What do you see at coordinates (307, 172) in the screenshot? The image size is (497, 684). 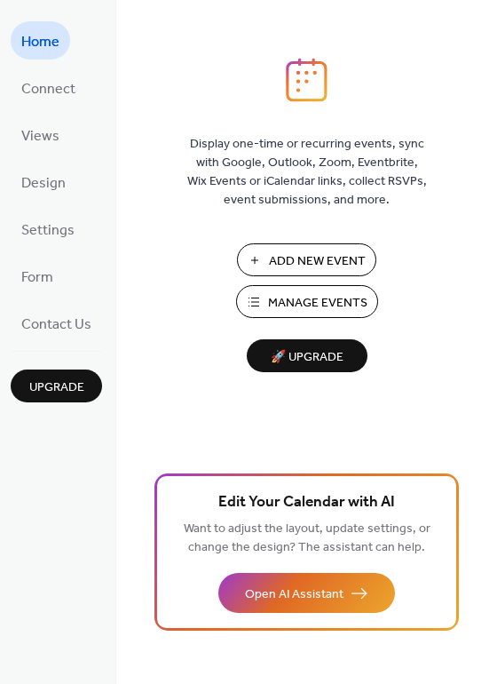 I see `span: Display one-time or recurring events, sync with Google, Outlook, Zoom, Eventbrite, Wix Events or ...` at bounding box center [307, 172].